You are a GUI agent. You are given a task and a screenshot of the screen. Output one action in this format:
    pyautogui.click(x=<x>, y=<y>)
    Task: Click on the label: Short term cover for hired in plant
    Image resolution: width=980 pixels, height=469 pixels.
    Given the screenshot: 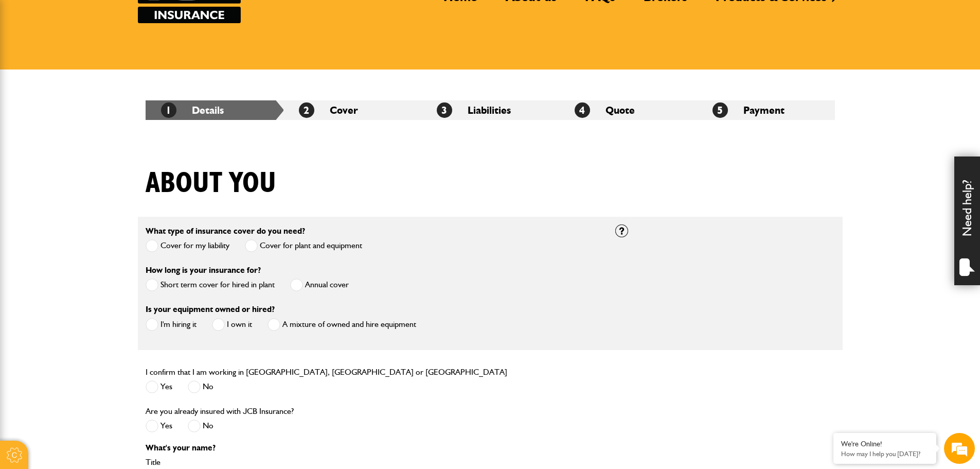 What is the action you would take?
    pyautogui.click(x=210, y=284)
    